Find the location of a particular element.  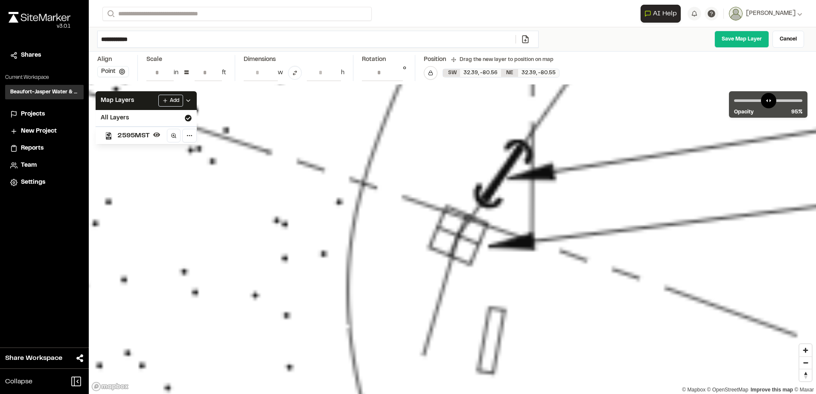

a: Add/Change File is located at coordinates (525, 39).